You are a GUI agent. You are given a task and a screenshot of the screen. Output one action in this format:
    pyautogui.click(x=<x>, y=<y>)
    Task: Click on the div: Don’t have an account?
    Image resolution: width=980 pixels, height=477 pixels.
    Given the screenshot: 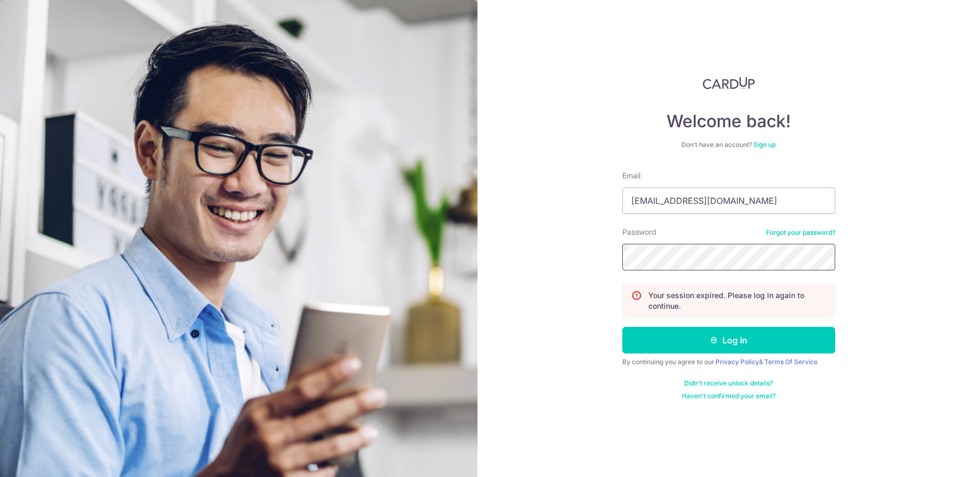 What is the action you would take?
    pyautogui.click(x=729, y=145)
    